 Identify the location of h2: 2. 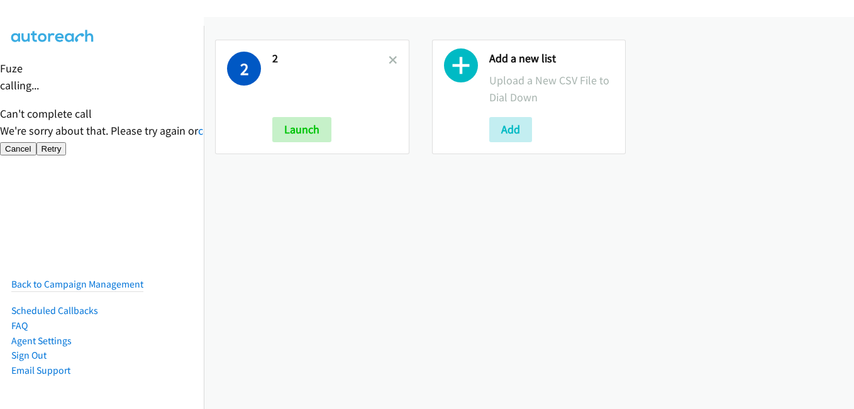
(330, 59).